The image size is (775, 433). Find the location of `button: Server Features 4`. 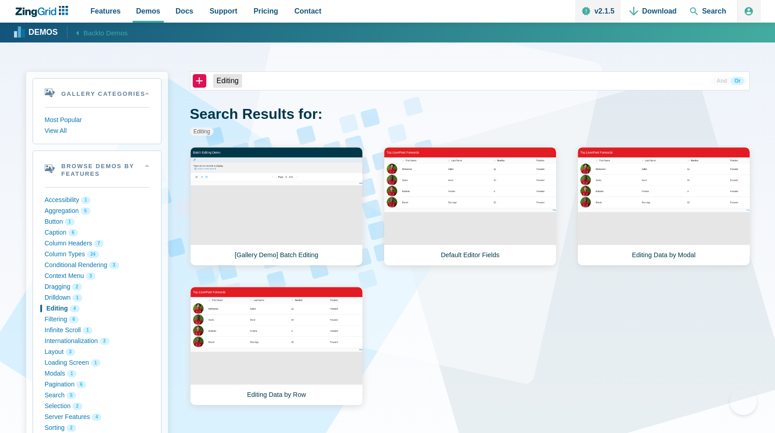

button: Server Features 4 is located at coordinates (97, 418).